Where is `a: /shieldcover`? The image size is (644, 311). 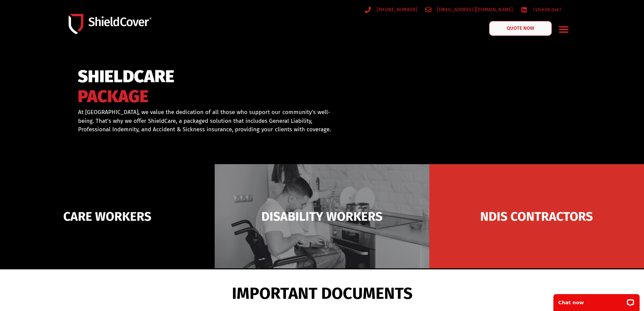 a: /shieldcover is located at coordinates (540, 9).